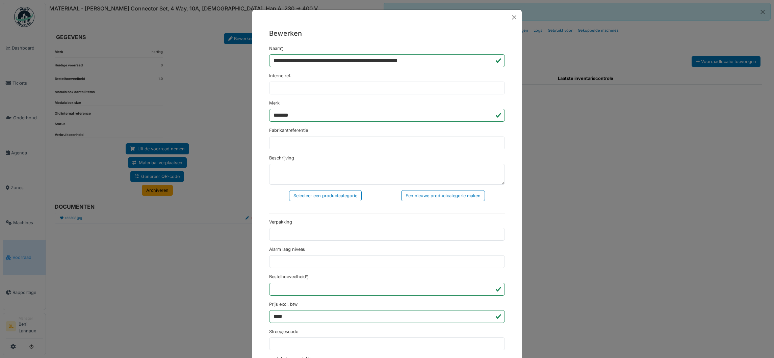 This screenshot has height=358, width=774. Describe the element at coordinates (280, 76) in the screenshot. I see `label: Interne ref.` at that location.